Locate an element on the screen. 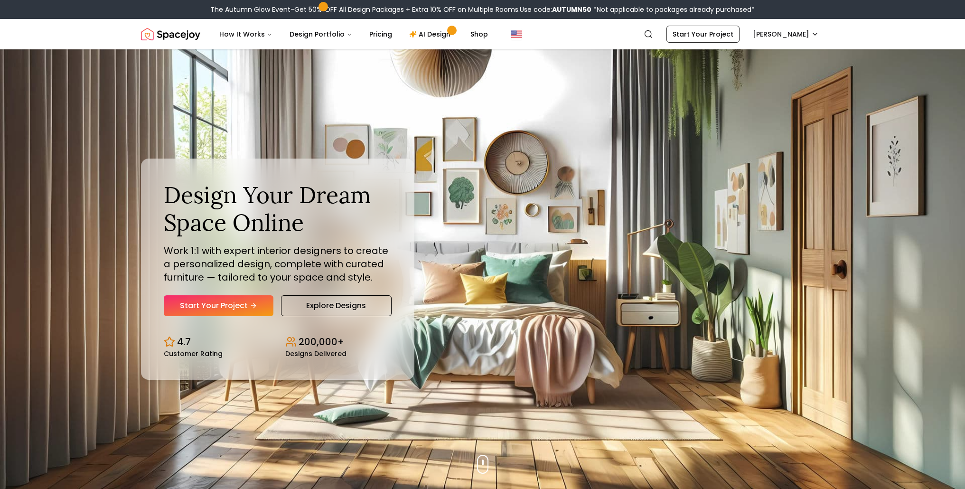  a: Explore Designs is located at coordinates (336, 306).